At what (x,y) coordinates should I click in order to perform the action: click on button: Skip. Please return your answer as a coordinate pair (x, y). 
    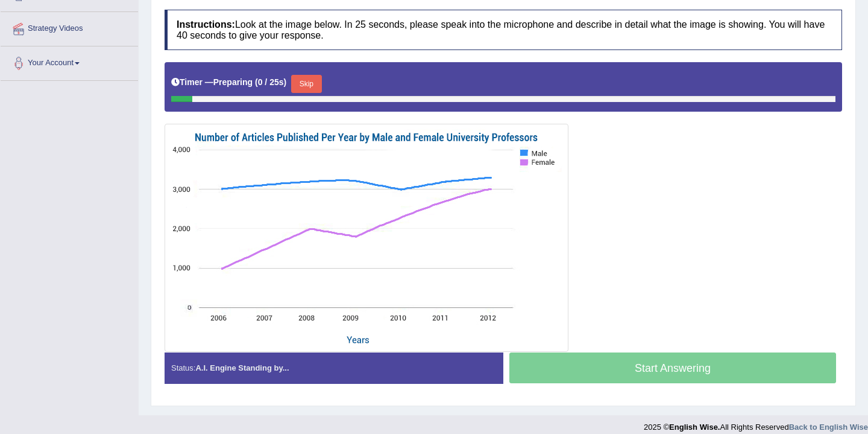
    Looking at the image, I should click on (306, 84).